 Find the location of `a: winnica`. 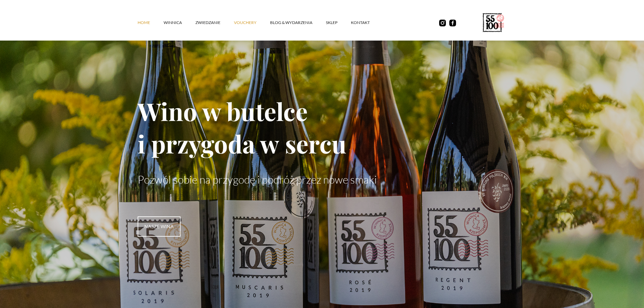

a: winnica is located at coordinates (180, 23).